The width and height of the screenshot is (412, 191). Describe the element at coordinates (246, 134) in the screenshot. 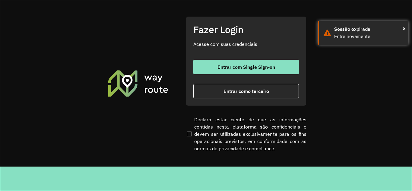

I see `label: Declaro estar ciente de que as informações contidas nesta plataforma são confidenciais e devem se...` at that location.